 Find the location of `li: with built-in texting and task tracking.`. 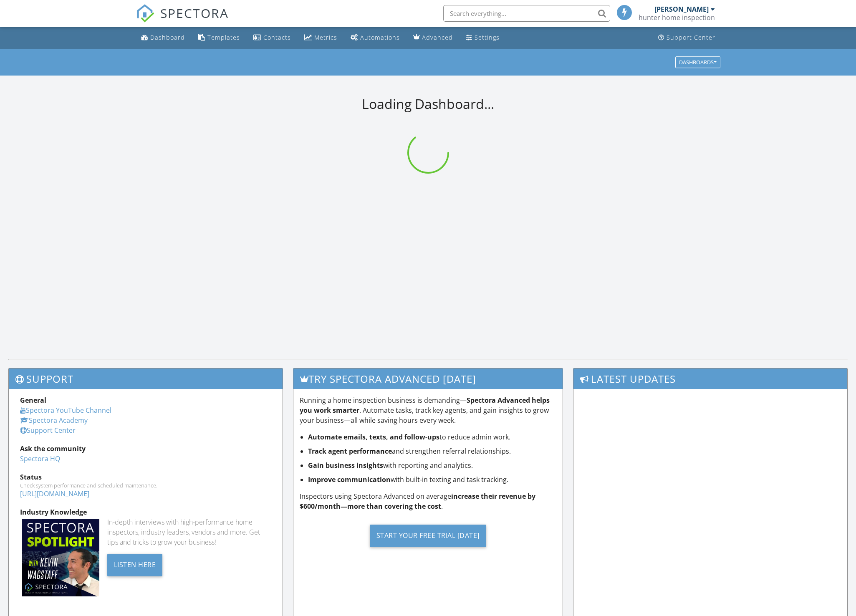

li: with built-in texting and task tracking. is located at coordinates (432, 479).